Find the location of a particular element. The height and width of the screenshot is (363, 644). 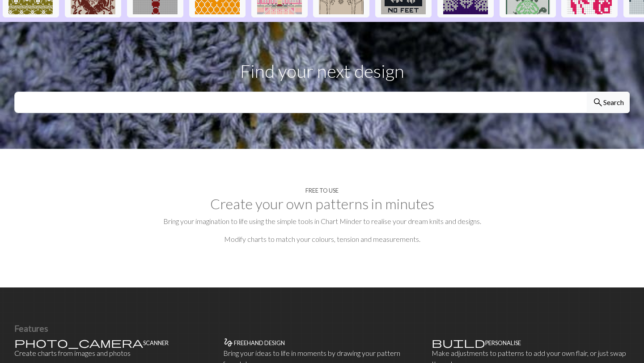

h4: Scanner is located at coordinates (156, 343).